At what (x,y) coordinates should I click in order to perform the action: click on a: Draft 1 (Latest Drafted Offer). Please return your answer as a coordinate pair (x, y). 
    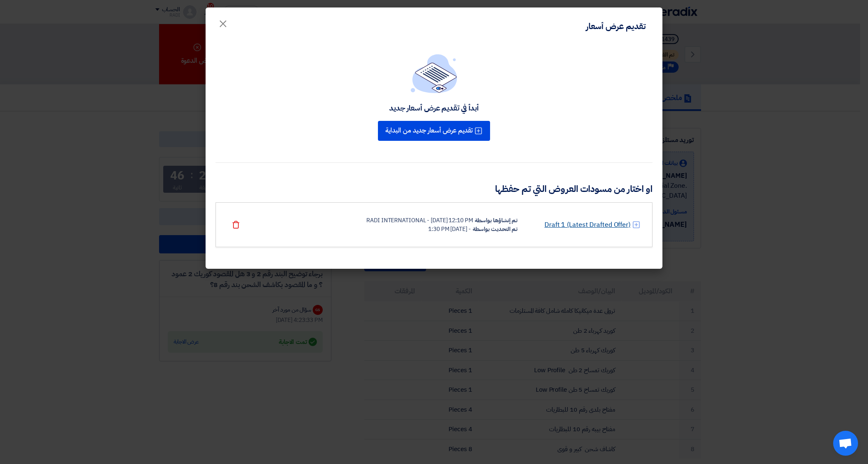
    Looking at the image, I should click on (588, 225).